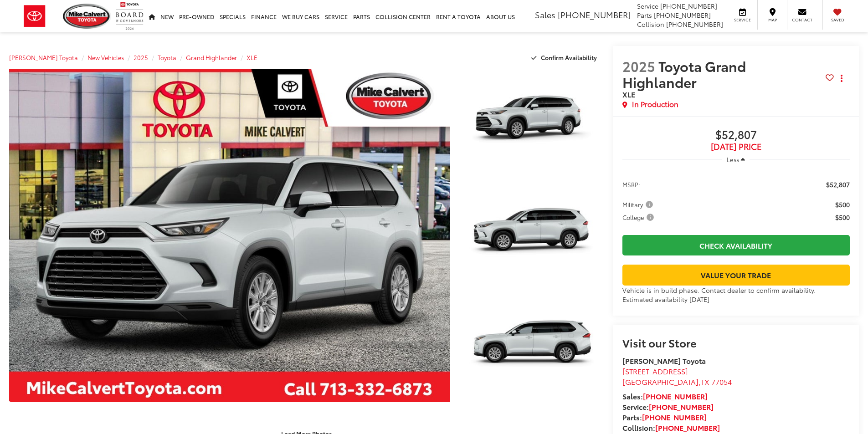 This screenshot has width=868, height=434. I want to click on span: Toyota, so click(167, 57).